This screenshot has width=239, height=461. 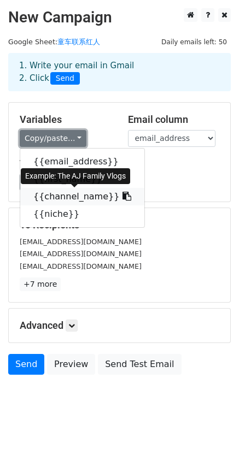 What do you see at coordinates (79, 41) in the screenshot?
I see `a: 童车联系红人` at bounding box center [79, 41].